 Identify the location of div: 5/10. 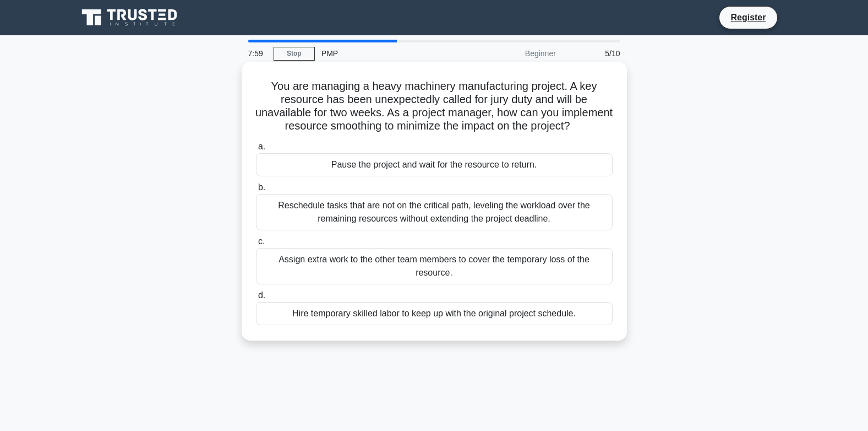
(594, 53).